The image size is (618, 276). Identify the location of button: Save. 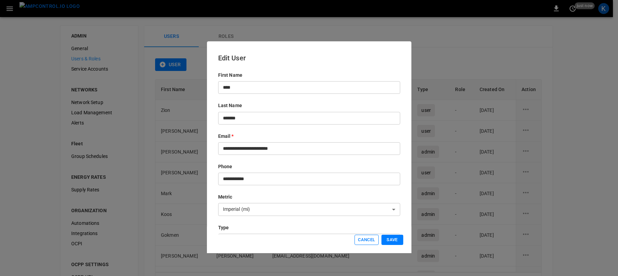
(392, 240).